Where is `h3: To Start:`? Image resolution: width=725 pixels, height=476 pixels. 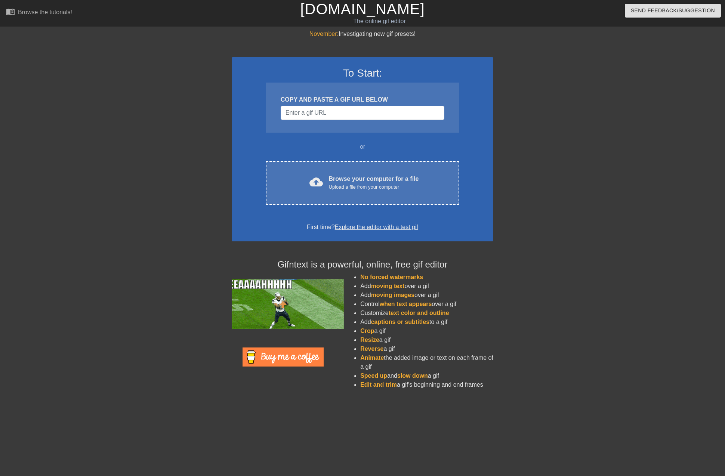 h3: To Start: is located at coordinates (363, 73).